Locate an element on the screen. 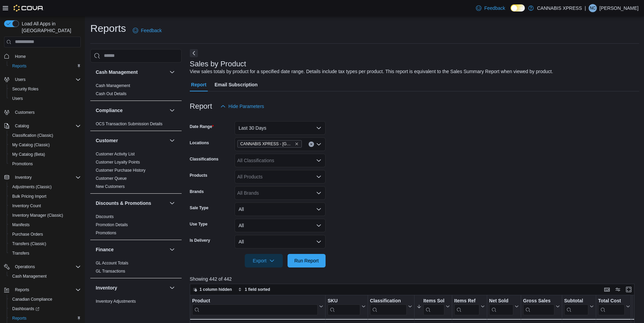 The height and width of the screenshot is (323, 644). span: 1 column hidden is located at coordinates (215, 290).